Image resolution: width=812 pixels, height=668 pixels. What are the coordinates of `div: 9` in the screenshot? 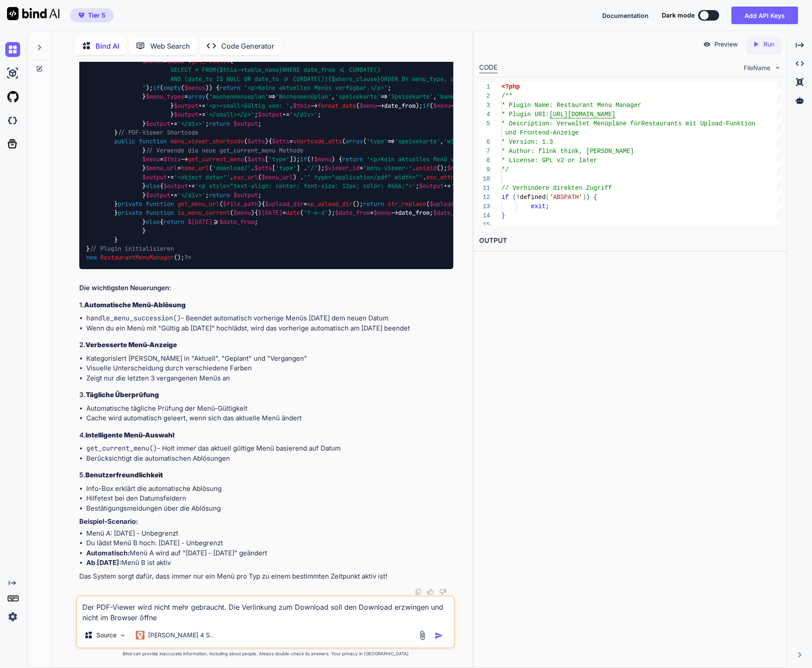 It's located at (485, 169).